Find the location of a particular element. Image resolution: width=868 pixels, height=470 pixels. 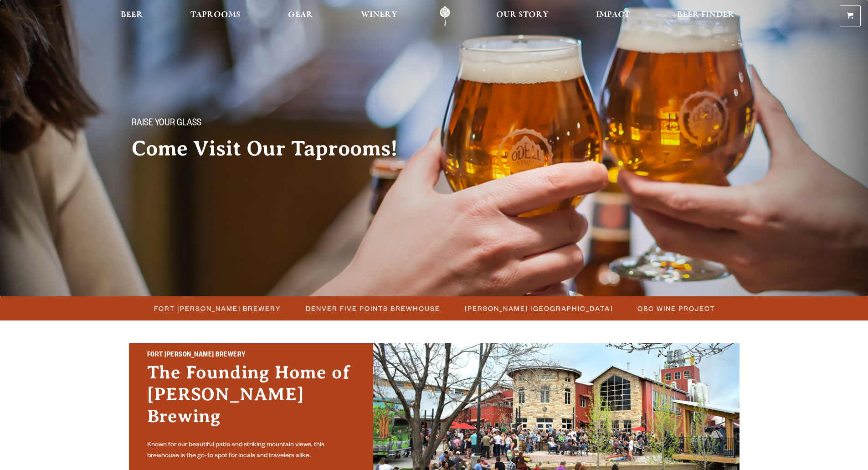

span: Winery is located at coordinates (379, 15).